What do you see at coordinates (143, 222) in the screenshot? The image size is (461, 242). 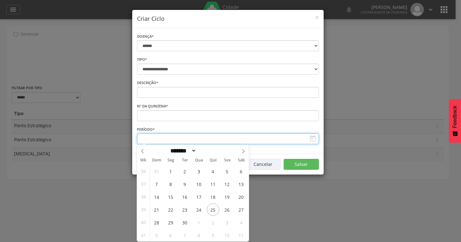 I see `span: 40` at bounding box center [143, 222].